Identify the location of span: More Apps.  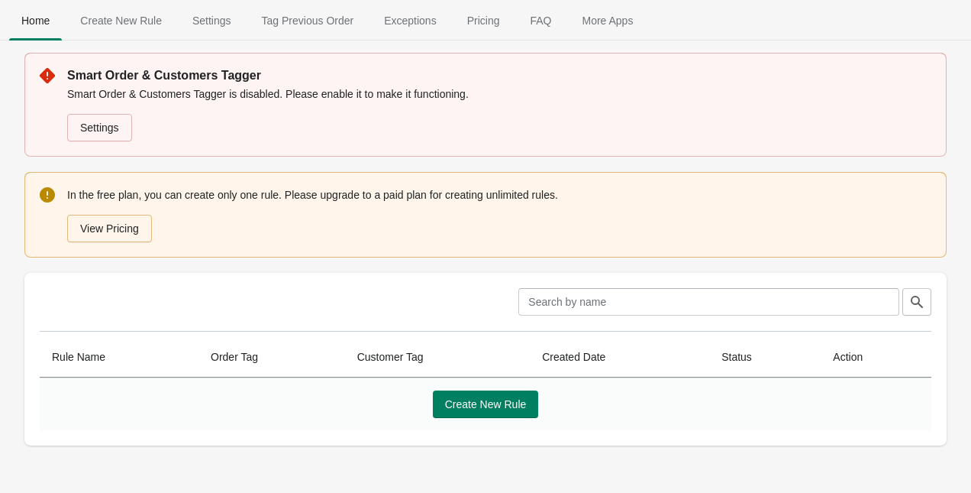
(607, 21).